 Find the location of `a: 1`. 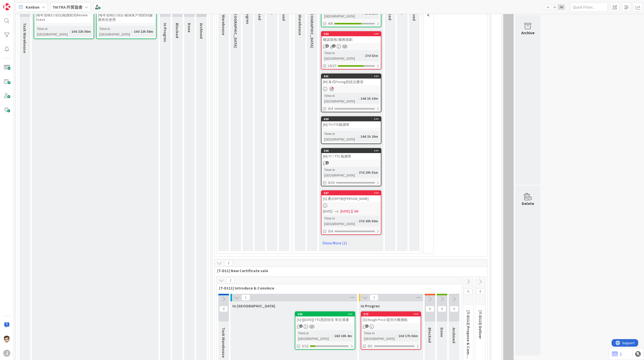

a: 1 is located at coordinates (617, 354).